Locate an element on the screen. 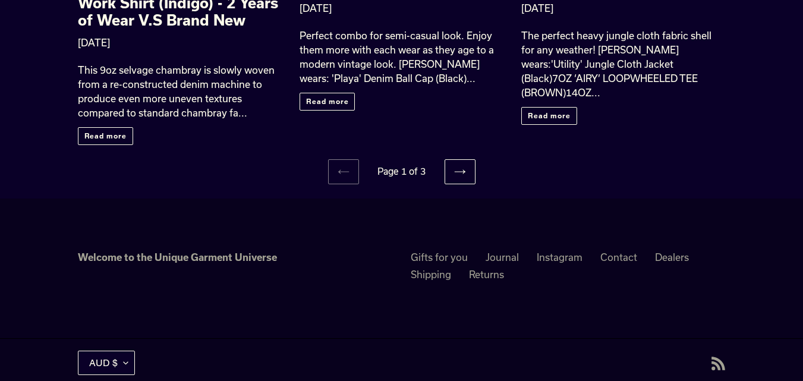  a: Read more: Hangin' around - Airy Tee & Raindrop Denim is located at coordinates (328, 102).